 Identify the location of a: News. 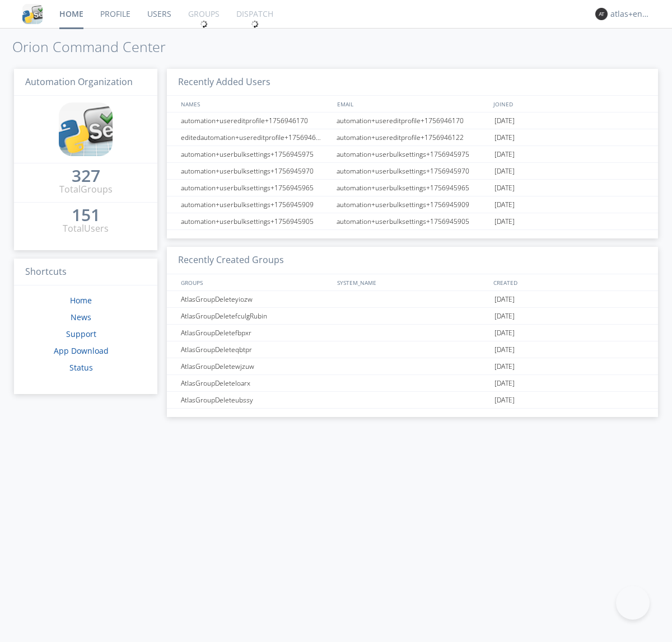
(81, 317).